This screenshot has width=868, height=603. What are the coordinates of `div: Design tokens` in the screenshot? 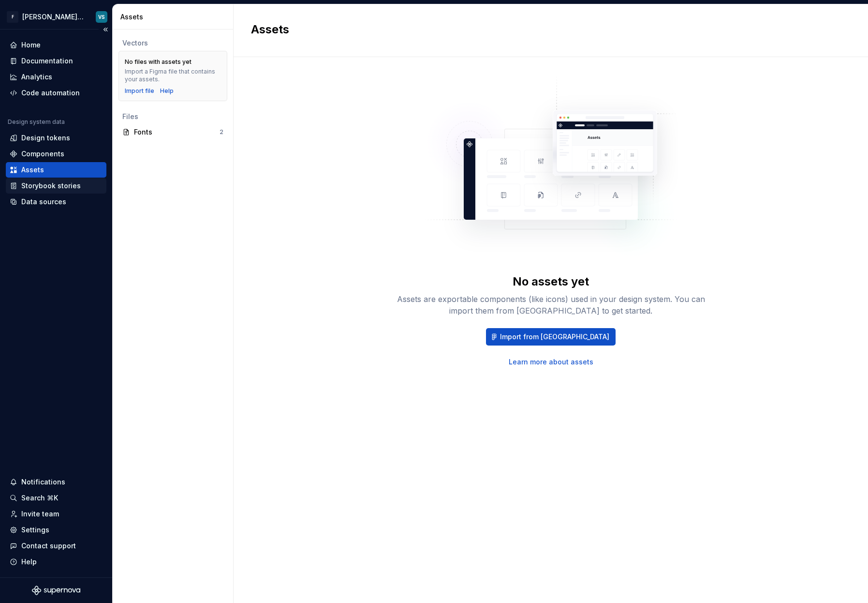 It's located at (46, 138).